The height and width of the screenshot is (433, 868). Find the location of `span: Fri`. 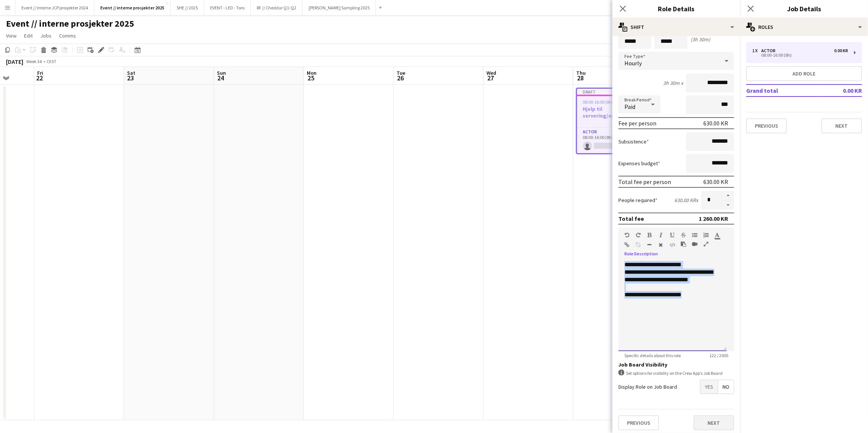

span: Fri is located at coordinates (40, 73).